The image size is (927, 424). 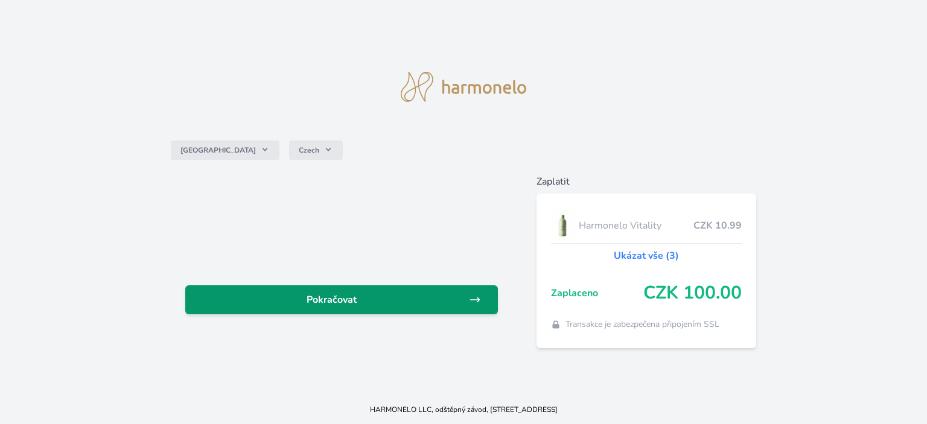 I want to click on span: Transakce je zabezpečena připojením SSL, so click(x=642, y=325).